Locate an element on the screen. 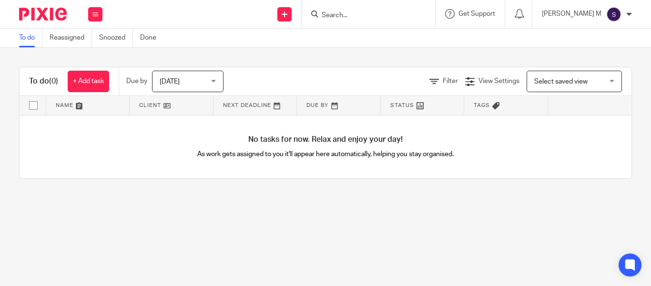 The width and height of the screenshot is (651, 286). span: Tags is located at coordinates (482, 105).